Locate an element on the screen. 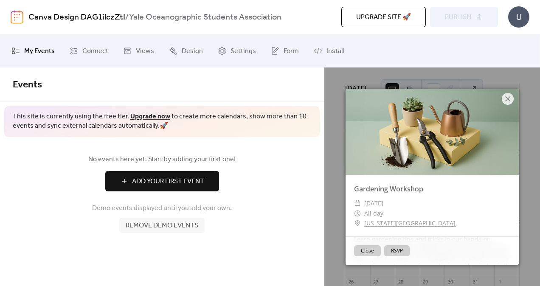  span: Upgrade site 🚀 is located at coordinates (383, 17).